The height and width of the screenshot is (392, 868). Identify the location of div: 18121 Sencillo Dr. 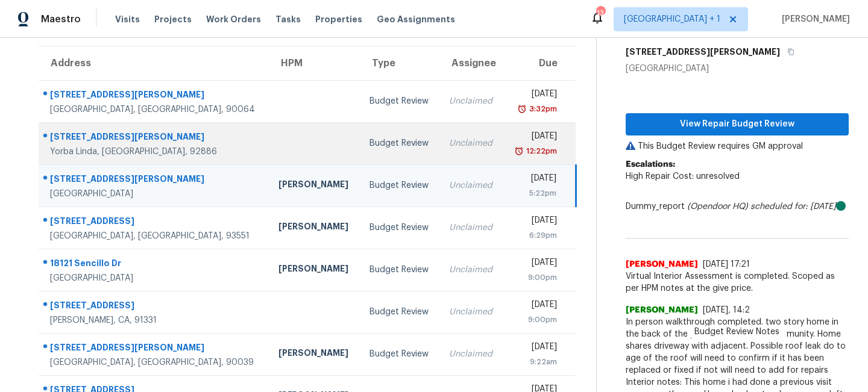
(155, 264).